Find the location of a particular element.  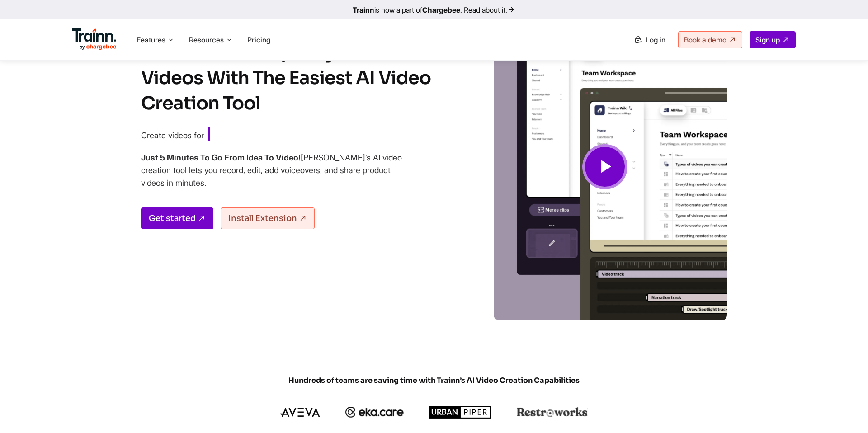

span: Log in is located at coordinates (656, 40).